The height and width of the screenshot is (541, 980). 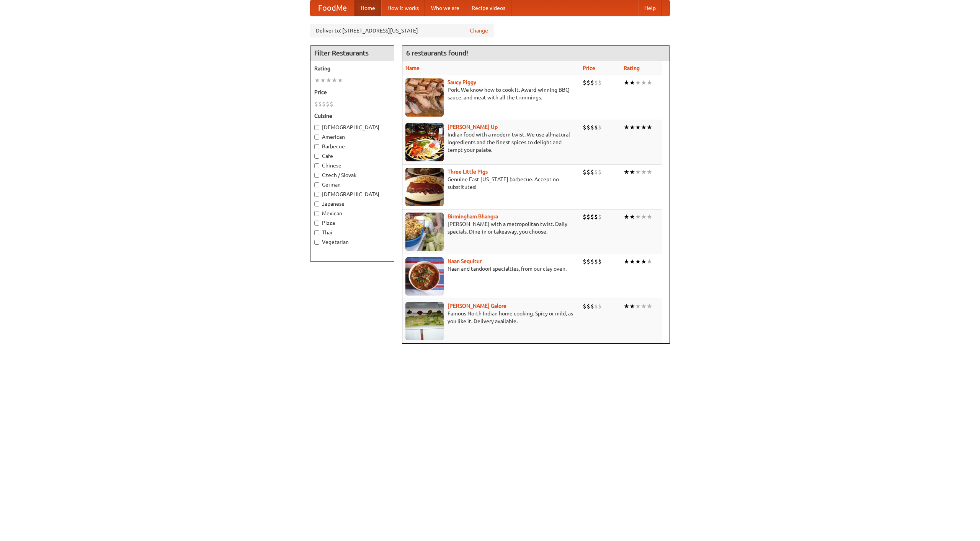 I want to click on a: Birmingham Bhangra, so click(x=473, y=217).